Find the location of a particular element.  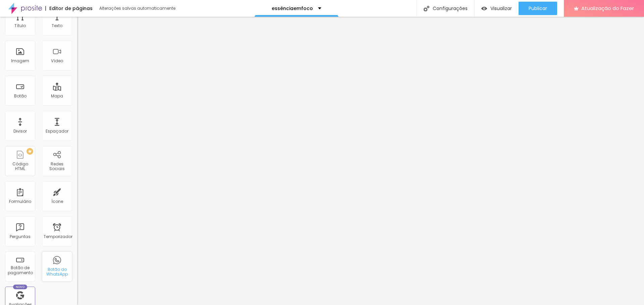

font: Espaçador is located at coordinates (57, 131).